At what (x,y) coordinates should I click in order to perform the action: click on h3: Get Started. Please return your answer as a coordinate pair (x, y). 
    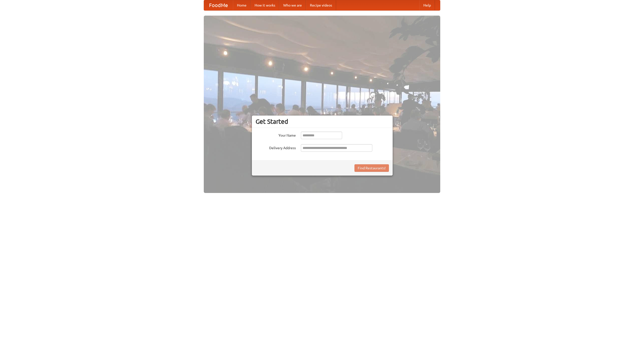
    Looking at the image, I should click on (322, 122).